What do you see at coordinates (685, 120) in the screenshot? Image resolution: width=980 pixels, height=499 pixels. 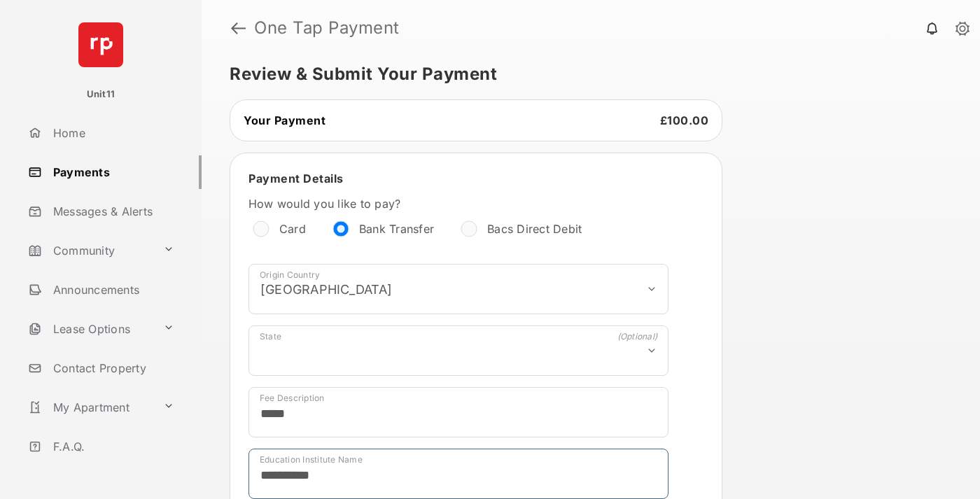 I see `span: £100.00` at bounding box center [685, 120].